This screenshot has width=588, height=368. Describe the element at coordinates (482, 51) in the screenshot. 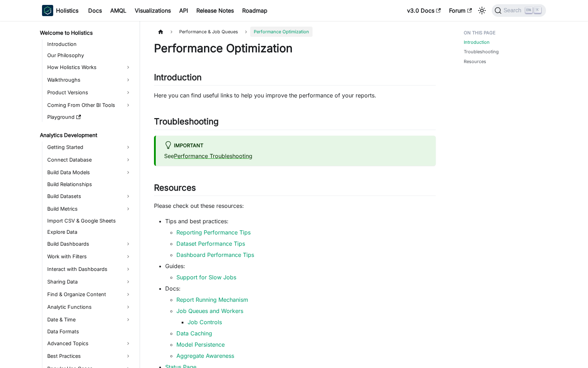

I see `a: Troubleshooting` at that location.